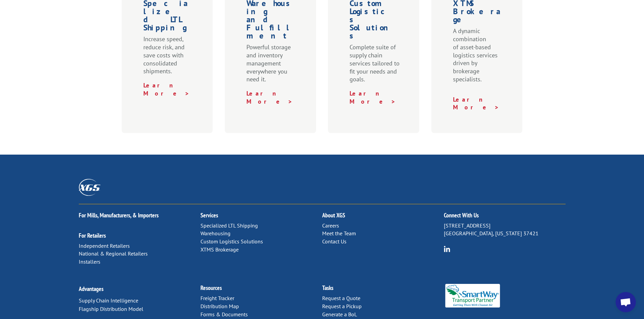 The height and width of the screenshot is (319, 644). Describe the element at coordinates (113, 253) in the screenshot. I see `a: National & Regional Retailers` at that location.